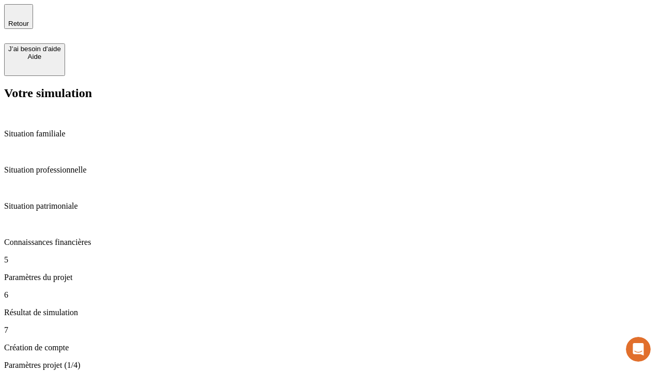 The image size is (661, 372). I want to click on div: Vous avez besoin d’aide ?, so click(132, 13).